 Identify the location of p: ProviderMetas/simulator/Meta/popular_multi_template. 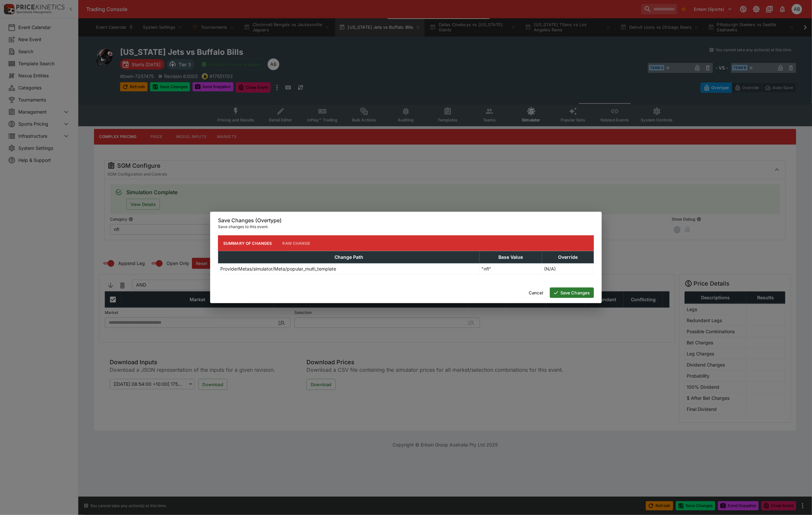
(278, 269).